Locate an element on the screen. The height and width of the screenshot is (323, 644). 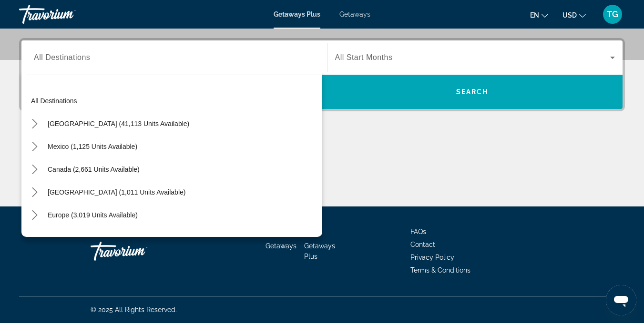
a: Privacy Policy is located at coordinates (432, 258).